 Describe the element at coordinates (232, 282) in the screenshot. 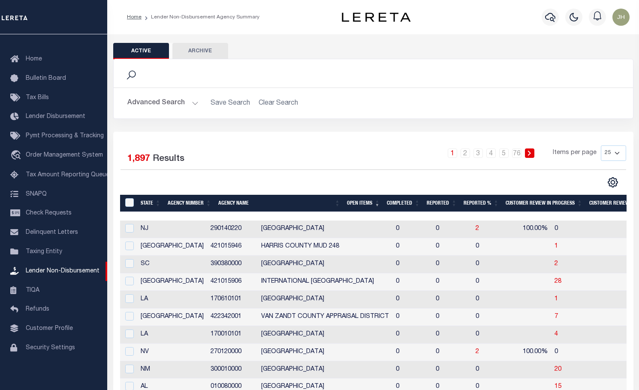

I see `td: 421015906` at that location.